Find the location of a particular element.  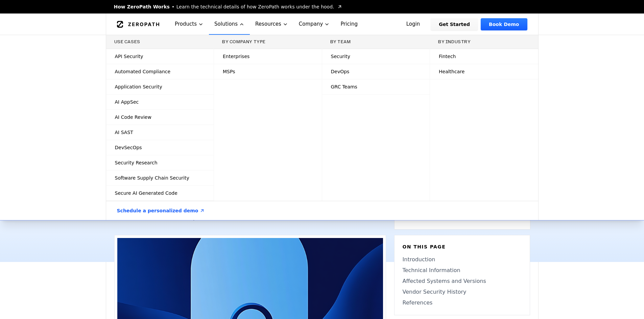

h6: On this page is located at coordinates (462, 247).